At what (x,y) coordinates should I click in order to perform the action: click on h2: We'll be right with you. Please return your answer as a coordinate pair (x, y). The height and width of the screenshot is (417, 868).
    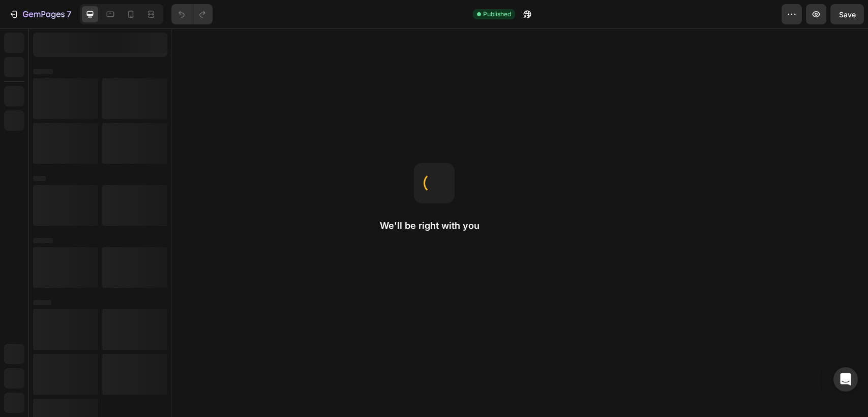
    Looking at the image, I should click on (434, 226).